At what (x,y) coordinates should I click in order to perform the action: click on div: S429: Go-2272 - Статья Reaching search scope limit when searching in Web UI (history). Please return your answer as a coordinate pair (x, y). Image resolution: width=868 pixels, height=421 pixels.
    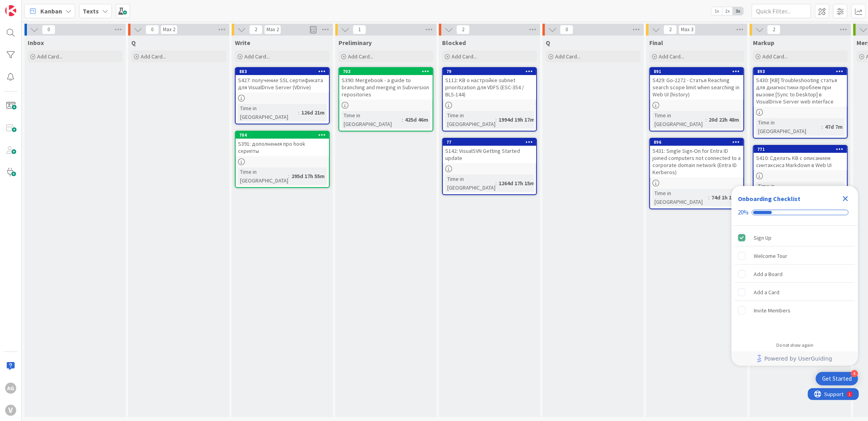
    Looking at the image, I should click on (696, 87).